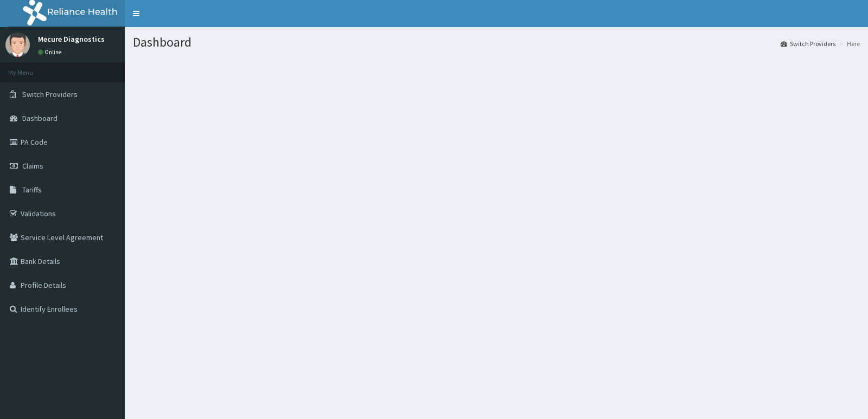 The image size is (868, 419). I want to click on a: Online, so click(51, 52).